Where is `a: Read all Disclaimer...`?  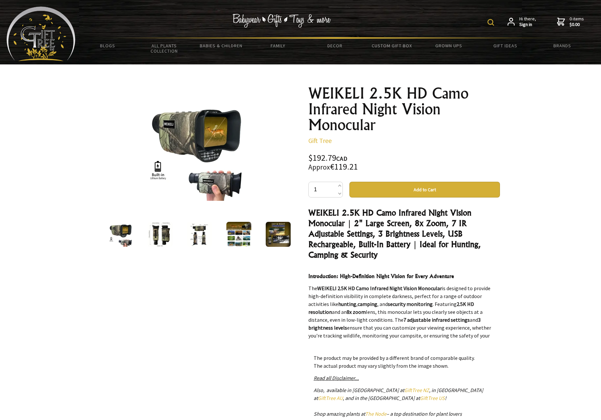 a: Read all Disclaimer... is located at coordinates (336, 377).